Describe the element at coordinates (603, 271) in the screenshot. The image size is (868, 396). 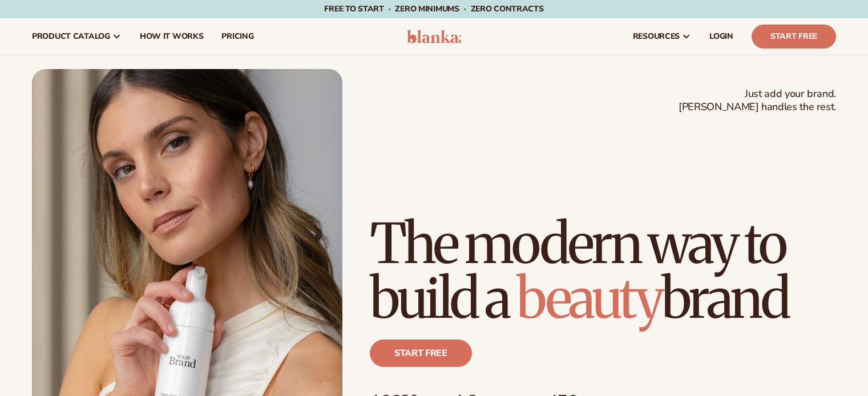
I see `h1: The modern way to build a brand` at that location.